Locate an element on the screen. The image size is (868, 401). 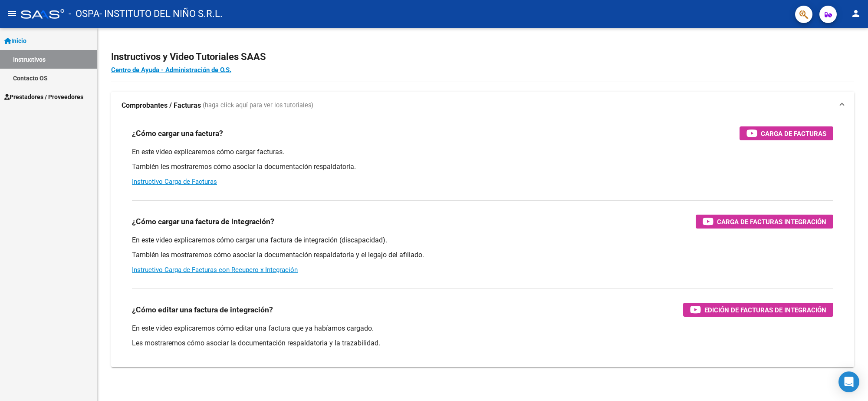
span: Inicio is located at coordinates (15, 41).